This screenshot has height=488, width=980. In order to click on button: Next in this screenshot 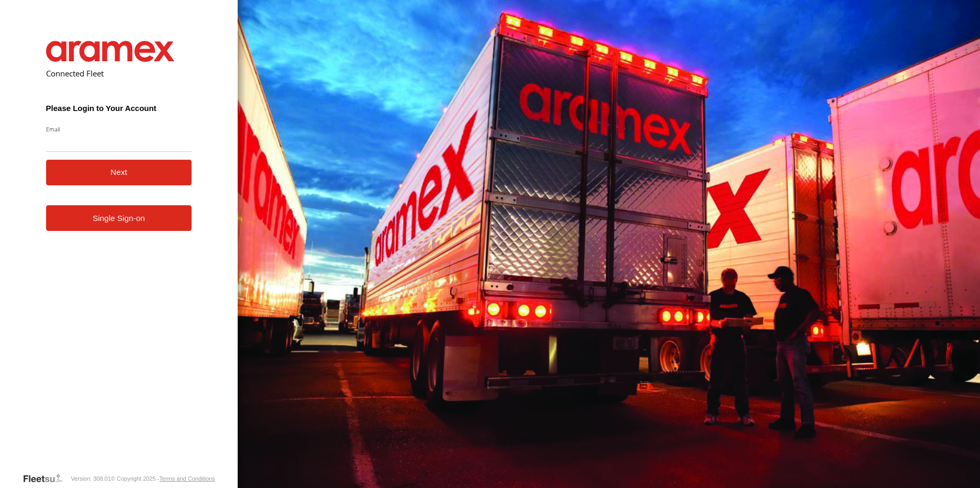, I will do `click(118, 173)`.